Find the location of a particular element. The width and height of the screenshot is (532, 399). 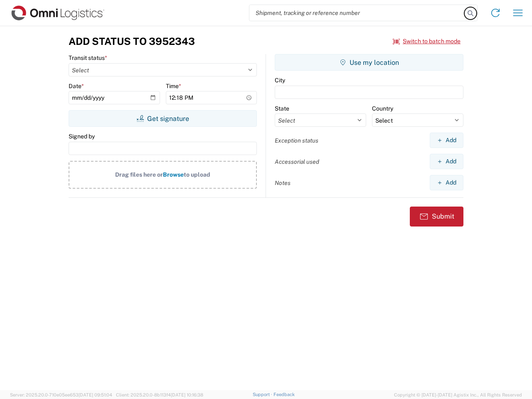

label: Exception status is located at coordinates (297, 141).